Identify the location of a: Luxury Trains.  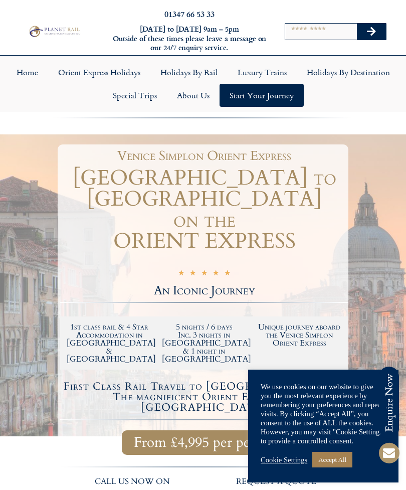
(262, 72).